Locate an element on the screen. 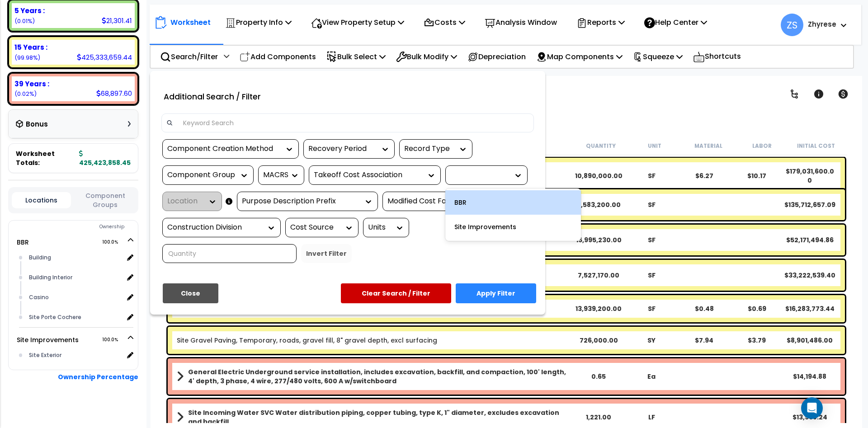 The image size is (868, 428). div: BBR is located at coordinates (513, 203).